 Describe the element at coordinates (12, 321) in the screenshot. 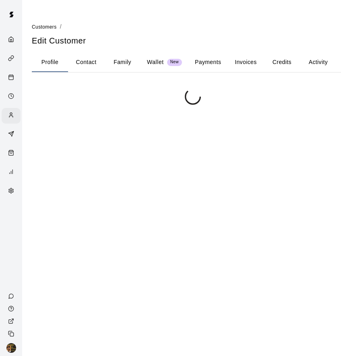

I see `a: View public page` at that location.